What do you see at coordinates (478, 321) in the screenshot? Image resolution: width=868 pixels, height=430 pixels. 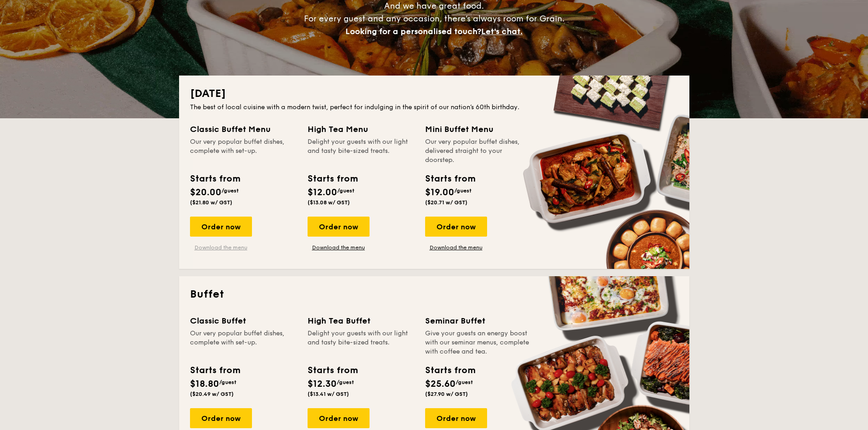 I see `div: Seminar Buffet` at bounding box center [478, 321].